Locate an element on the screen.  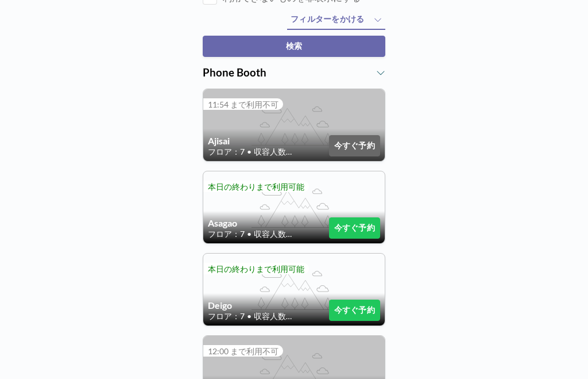
h4: Asagao is located at coordinates (268, 223).